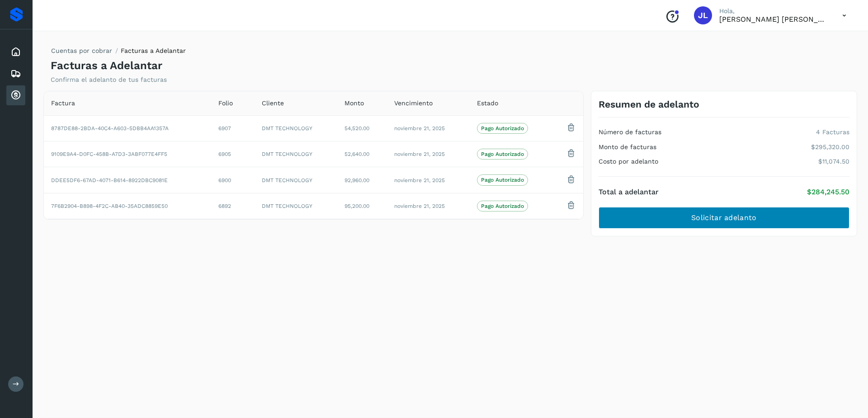 The image size is (868, 418). Describe the element at coordinates (233, 206) in the screenshot. I see `td: 6892` at that location.